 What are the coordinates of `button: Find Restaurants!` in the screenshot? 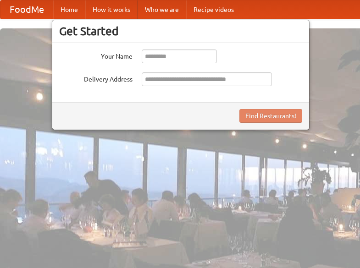 It's located at (271, 116).